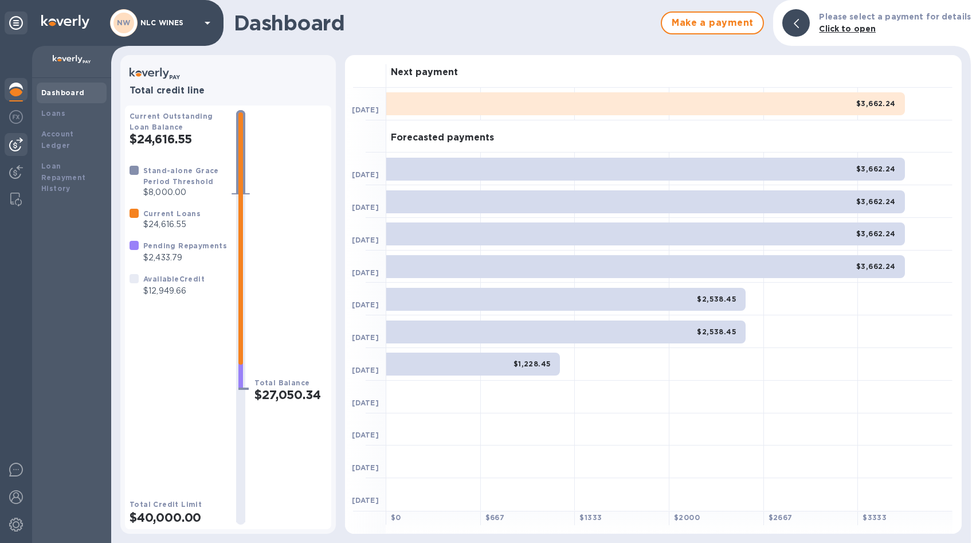  I want to click on b: Current Outstanding Loan Balance, so click(171, 121).